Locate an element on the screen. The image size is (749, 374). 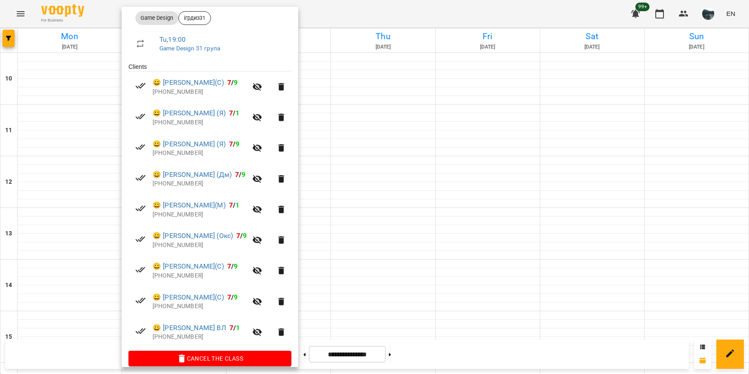
span: Cancel the class is located at coordinates (210, 358).